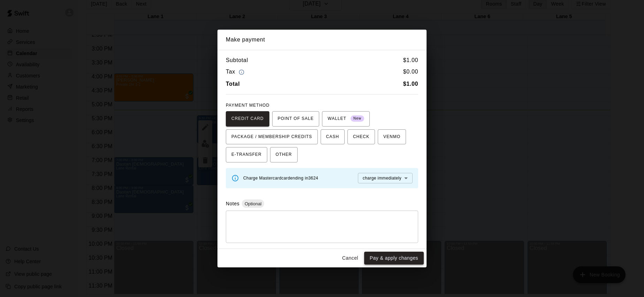 Image resolution: width=644 pixels, height=297 pixels. Describe the element at coordinates (272, 137) in the screenshot. I see `span: PACKAGE / MEMBERSHIP CREDITS` at that location.